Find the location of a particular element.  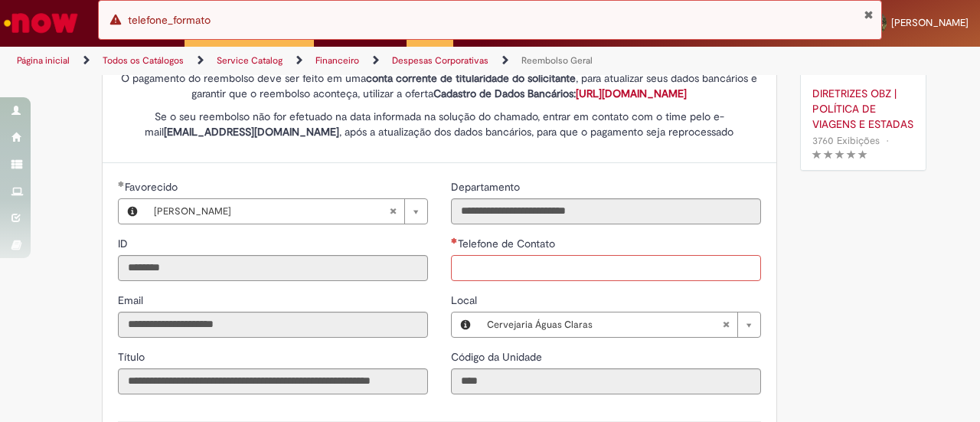

span: Obrigatório Preenchido is located at coordinates (121, 184).